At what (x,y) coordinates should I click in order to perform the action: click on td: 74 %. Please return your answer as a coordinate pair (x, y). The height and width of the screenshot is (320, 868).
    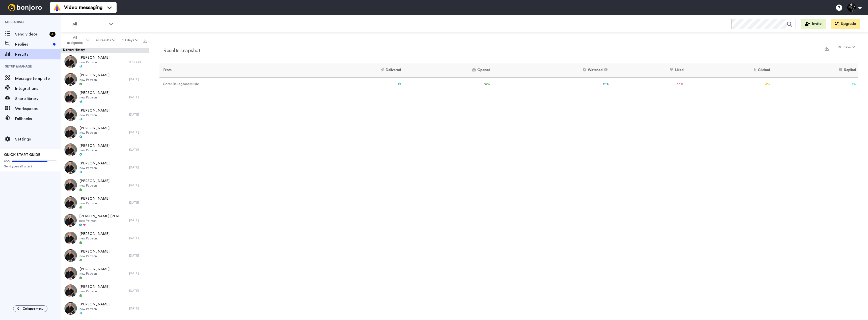
    Looking at the image, I should click on (448, 84).